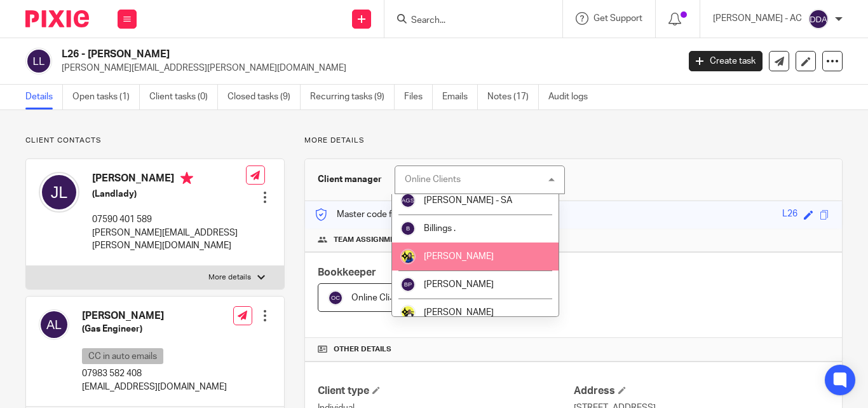 The width and height of the screenshot is (868, 408). I want to click on div: L26, so click(790, 214).